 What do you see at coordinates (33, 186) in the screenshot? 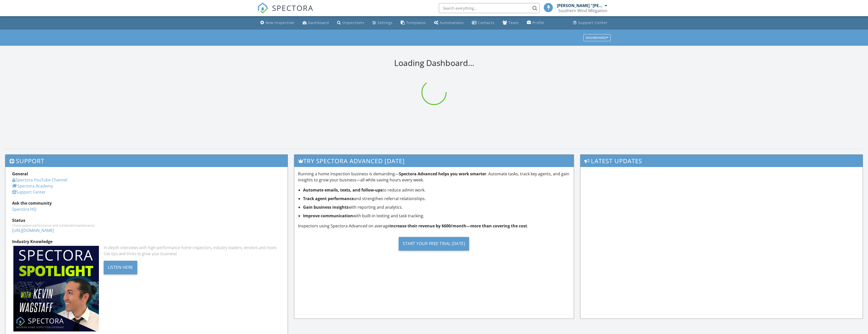
I see `a: Spectora Academy` at bounding box center [33, 186].